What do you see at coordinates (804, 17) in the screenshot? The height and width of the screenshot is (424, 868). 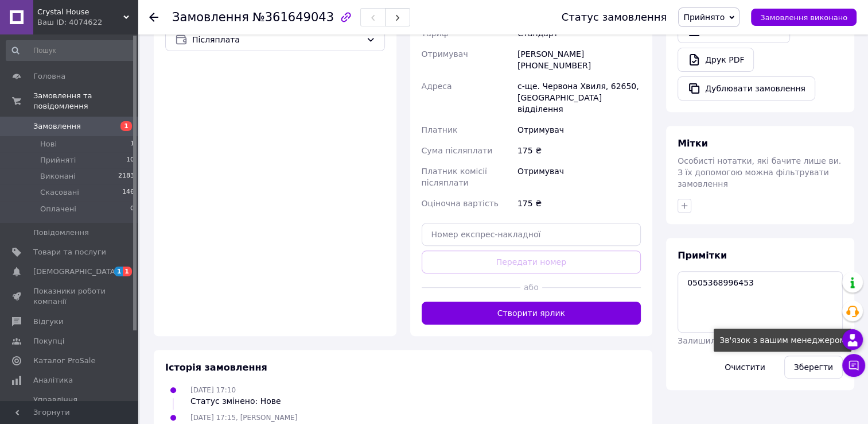 I see `span: Замовлення виконано` at bounding box center [804, 17].